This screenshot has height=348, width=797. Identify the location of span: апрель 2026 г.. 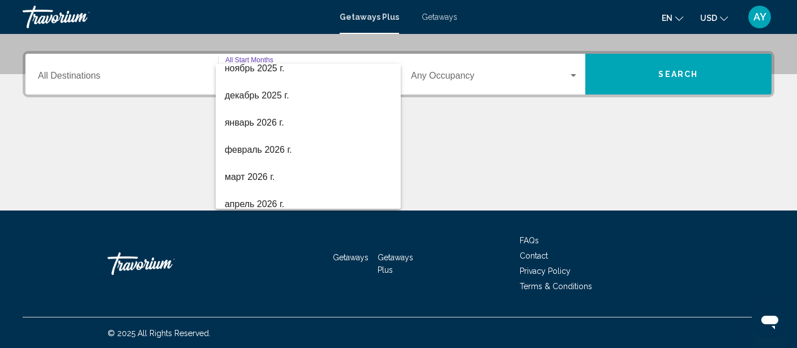
(308, 204).